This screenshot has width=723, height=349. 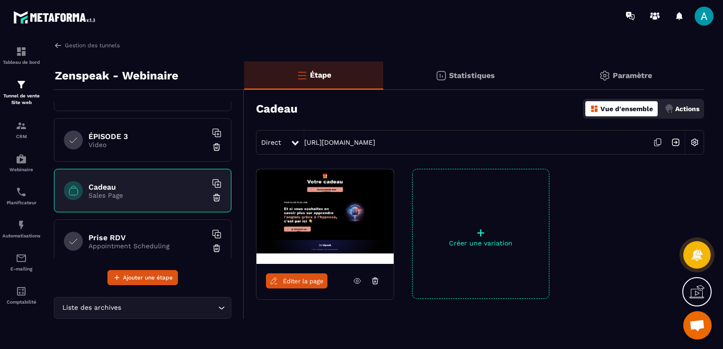 I want to click on a: formationformationTunnel de vente Site web, so click(x=21, y=92).